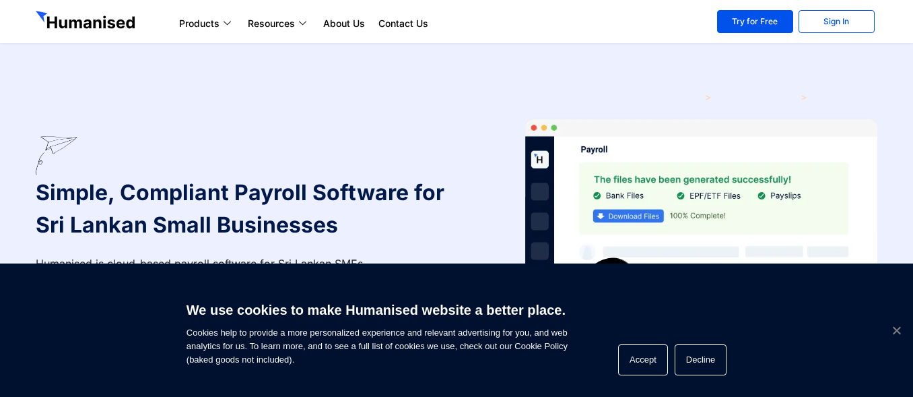 The height and width of the screenshot is (397, 913). I want to click on span: Cookies help to provide a more personalized experience and relevant advertising for you, and web ..., so click(377, 330).